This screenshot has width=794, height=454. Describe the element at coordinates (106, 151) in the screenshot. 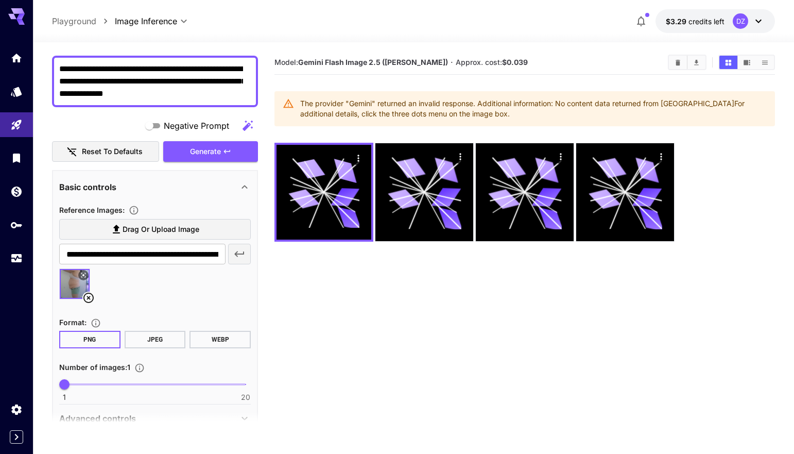

I see `button: Reset to defaults` at that location.